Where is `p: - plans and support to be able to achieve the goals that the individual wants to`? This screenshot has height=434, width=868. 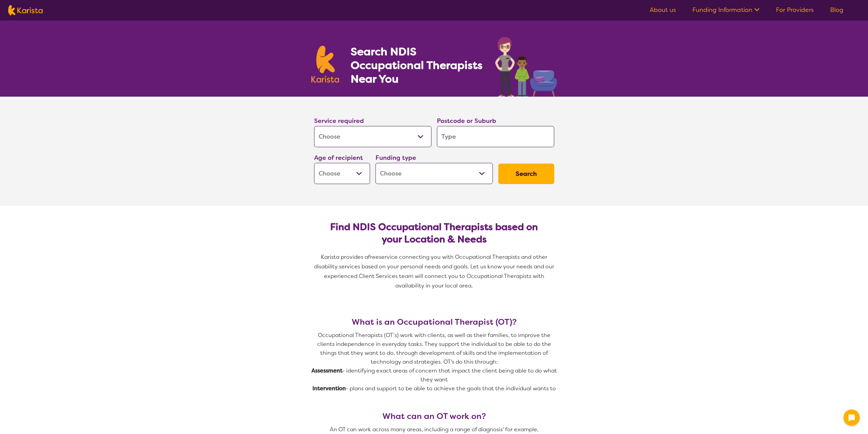
p: - plans and support to be able to achieve the goals that the individual wants to is located at coordinates (434, 389).